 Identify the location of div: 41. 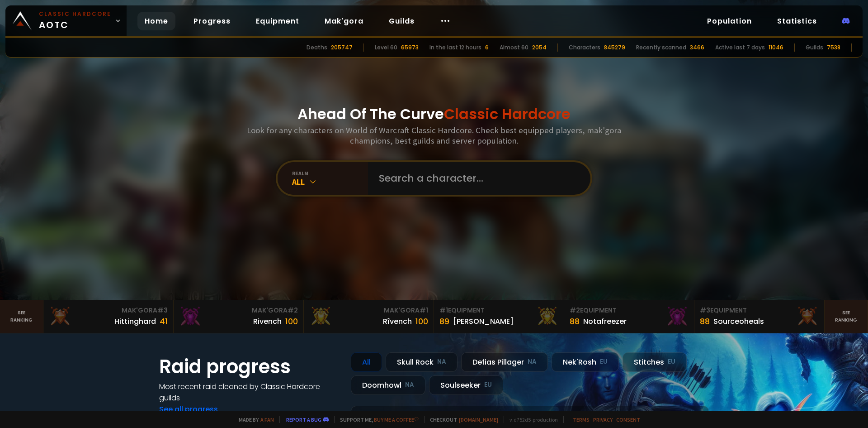
(164, 321).